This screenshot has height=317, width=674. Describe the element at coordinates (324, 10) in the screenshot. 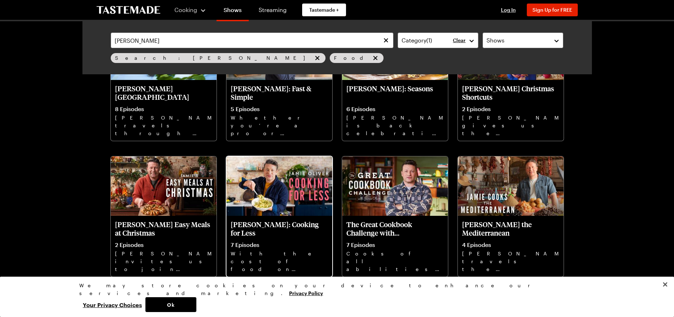

I see `a: Tastemade +` at that location.